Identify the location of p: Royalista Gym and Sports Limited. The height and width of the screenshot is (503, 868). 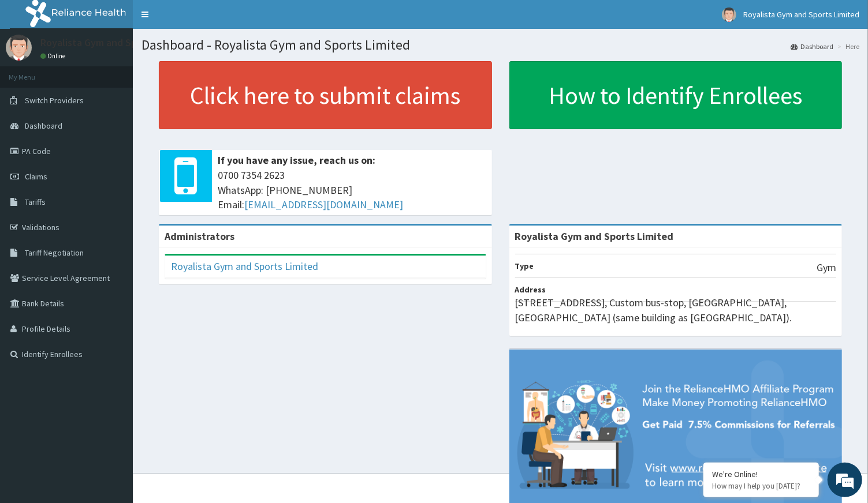
(116, 42).